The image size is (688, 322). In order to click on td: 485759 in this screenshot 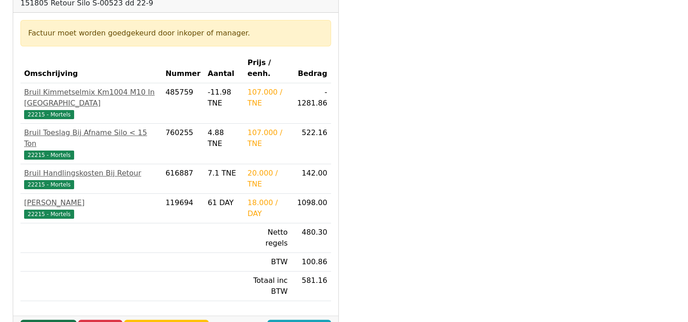, I will do `click(183, 103)`.